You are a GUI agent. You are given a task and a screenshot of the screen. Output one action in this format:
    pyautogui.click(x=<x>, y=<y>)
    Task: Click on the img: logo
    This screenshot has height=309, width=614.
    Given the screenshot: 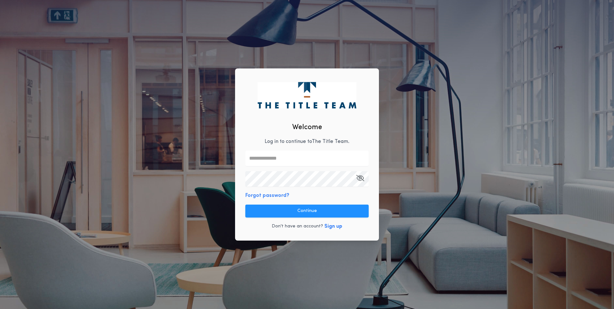 What is the action you would take?
    pyautogui.click(x=307, y=95)
    